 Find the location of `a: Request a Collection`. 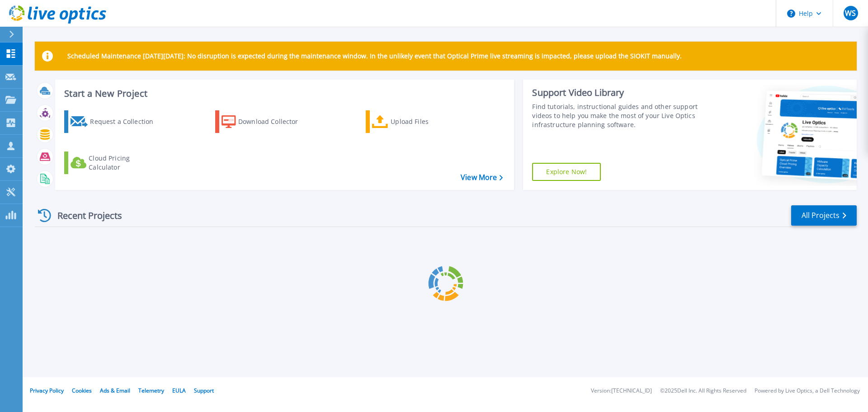

a: Request a Collection is located at coordinates (114, 122).